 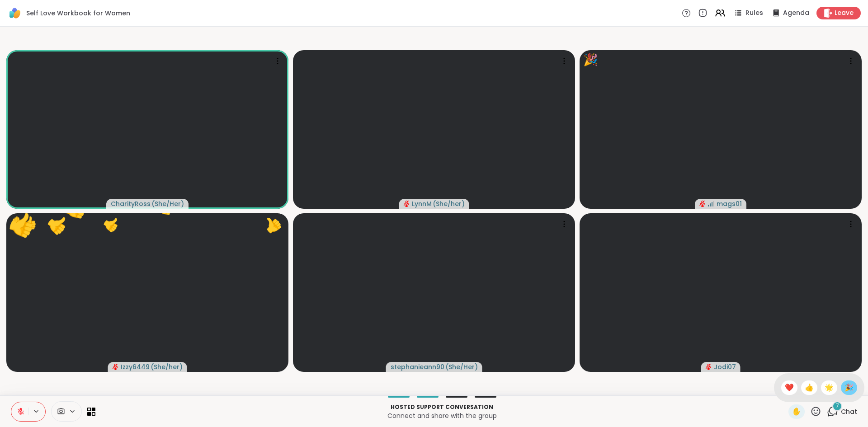 What do you see at coordinates (417, 367) in the screenshot?
I see `span: stephanieann90` at bounding box center [417, 367].